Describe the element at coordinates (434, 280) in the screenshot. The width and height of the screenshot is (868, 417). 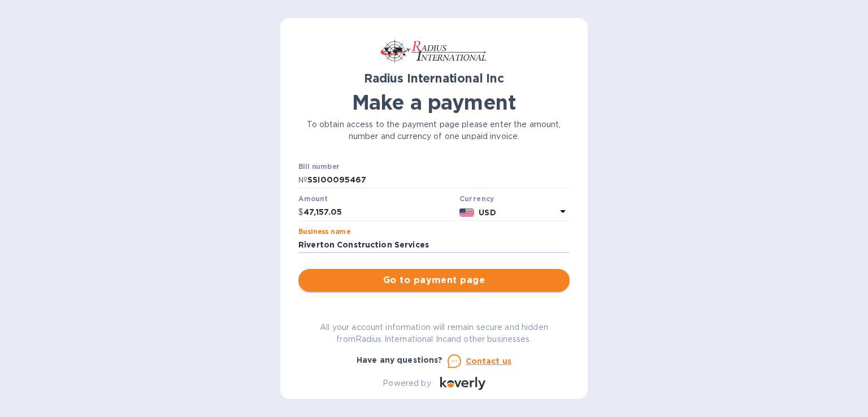
I see `button: Go to payment page` at that location.